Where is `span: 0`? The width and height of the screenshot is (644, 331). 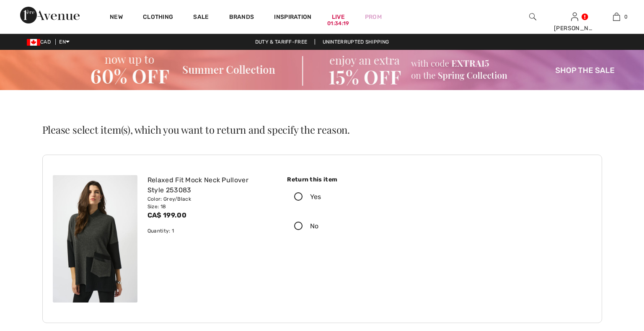
span: 0 is located at coordinates (626, 17).